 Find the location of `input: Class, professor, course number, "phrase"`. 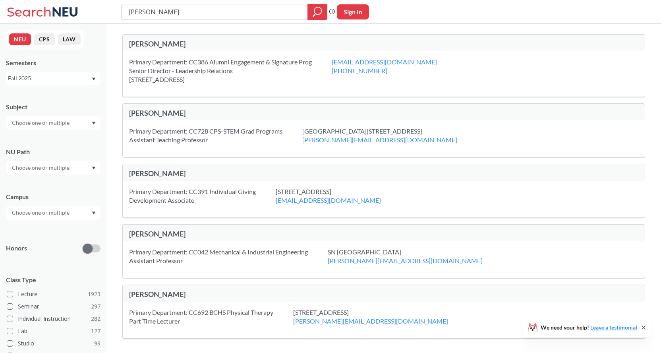

input: Class, professor, course number, "phrase" is located at coordinates (214, 12).